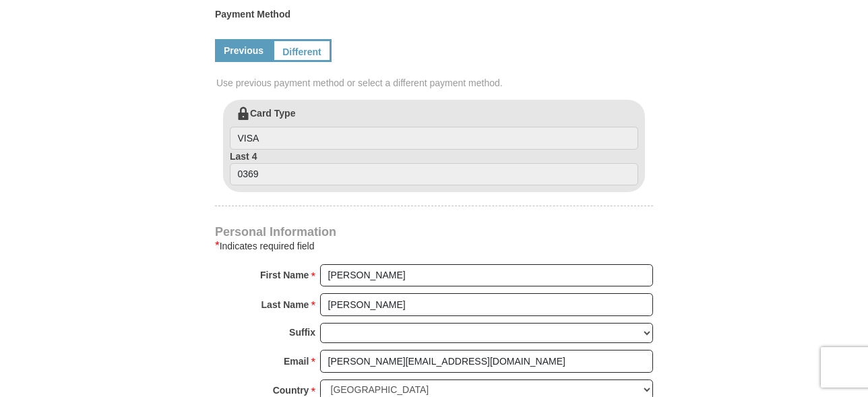 Image resolution: width=868 pixels, height=397 pixels. I want to click on a: Previous, so click(244, 50).